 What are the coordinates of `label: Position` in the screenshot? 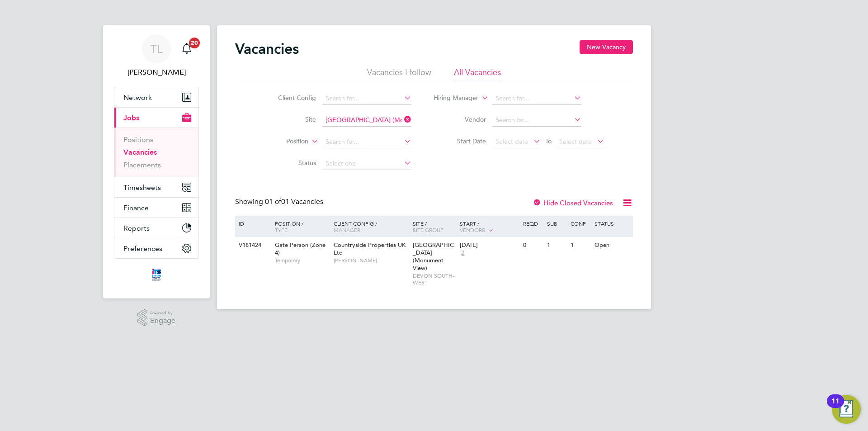 It's located at (282, 142).